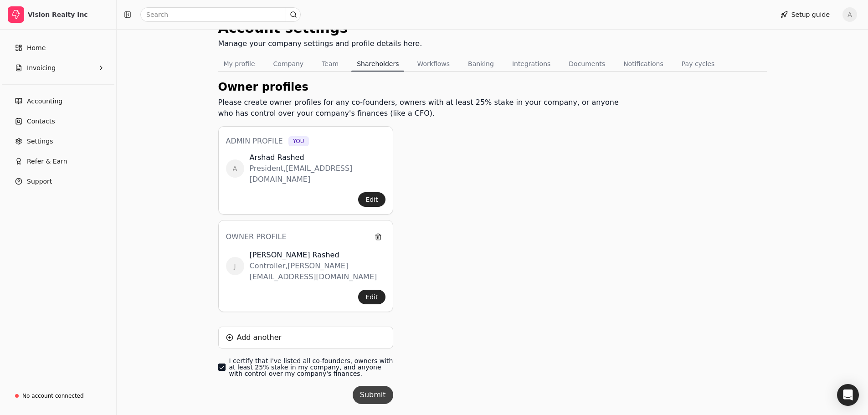 This screenshot has width=868, height=415. Describe the element at coordinates (373, 395) in the screenshot. I see `button: Submit` at that location.